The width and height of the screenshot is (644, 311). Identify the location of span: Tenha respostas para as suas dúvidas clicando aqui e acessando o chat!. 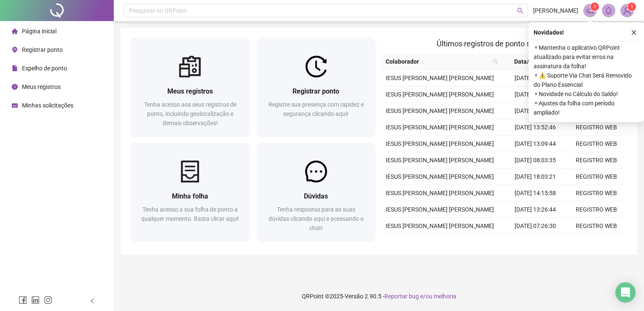
(316, 219).